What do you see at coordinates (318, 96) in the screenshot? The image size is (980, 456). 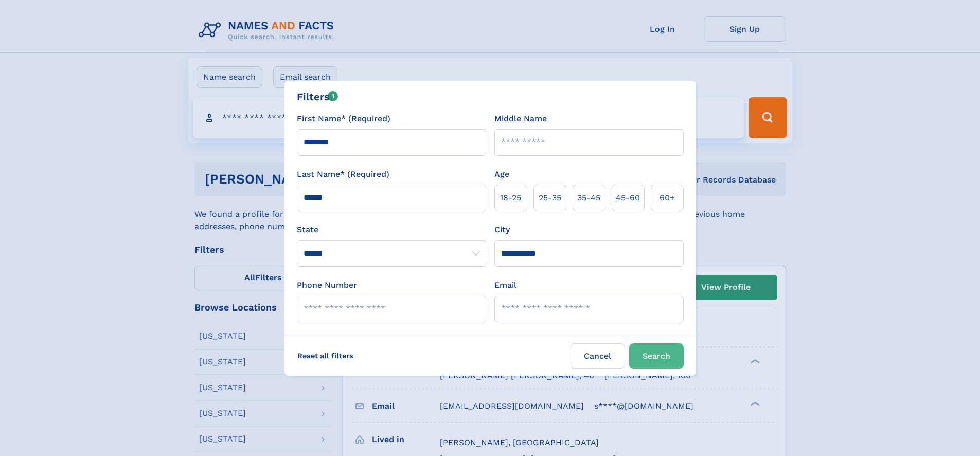 I see `div: Filters` at bounding box center [318, 96].